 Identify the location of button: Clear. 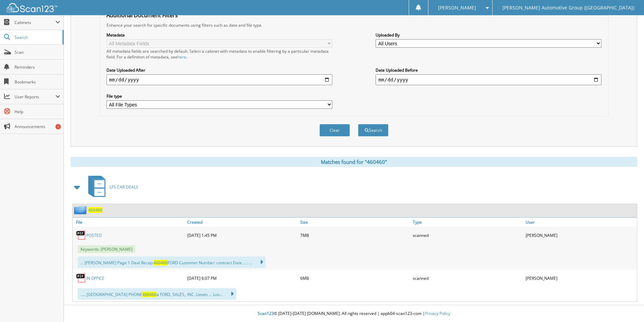
(335, 130).